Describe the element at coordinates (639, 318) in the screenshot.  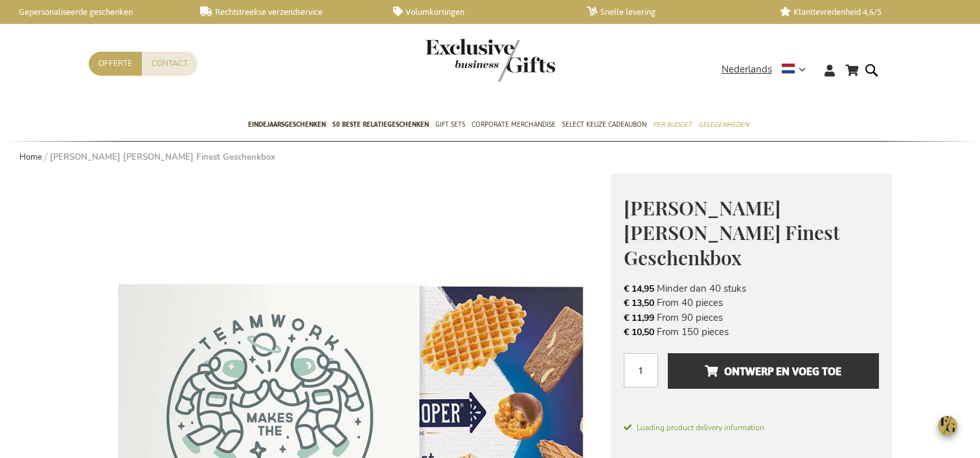
I see `span: € 11,99` at that location.